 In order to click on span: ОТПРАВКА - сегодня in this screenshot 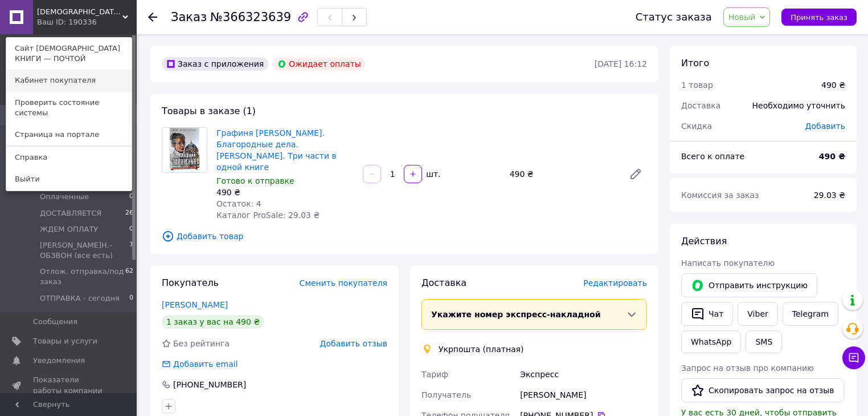, I will do `click(80, 298)`.